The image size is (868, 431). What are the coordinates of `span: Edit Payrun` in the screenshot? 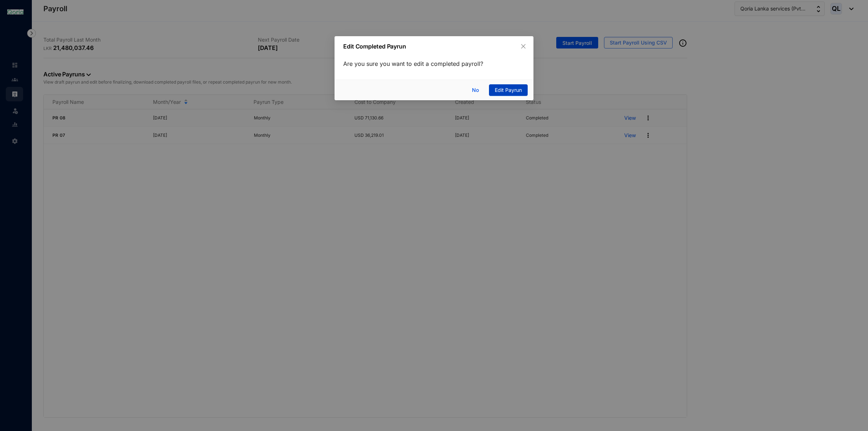 It's located at (508, 90).